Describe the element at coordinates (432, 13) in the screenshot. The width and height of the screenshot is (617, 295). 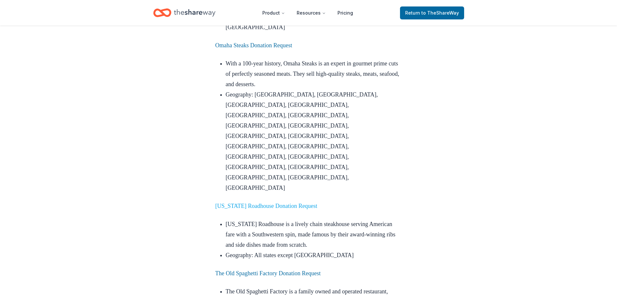
I see `span: Return` at that location.